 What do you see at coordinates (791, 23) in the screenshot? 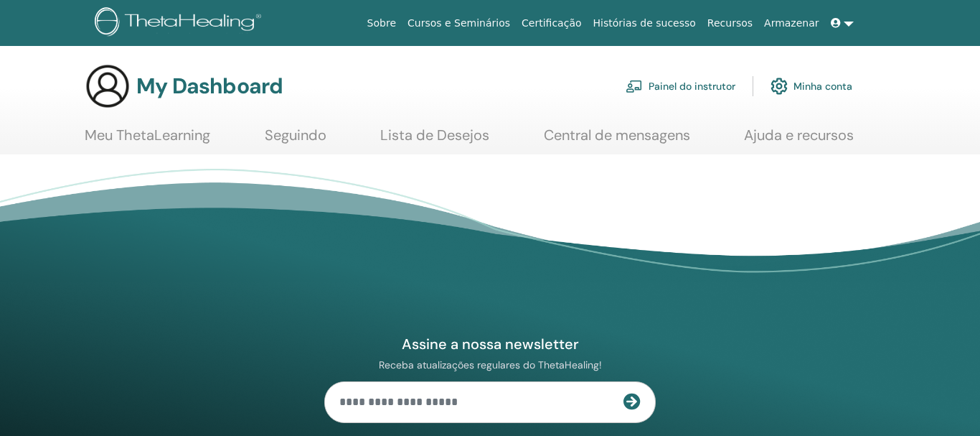
I see `a: Armazenar` at bounding box center [791, 23].